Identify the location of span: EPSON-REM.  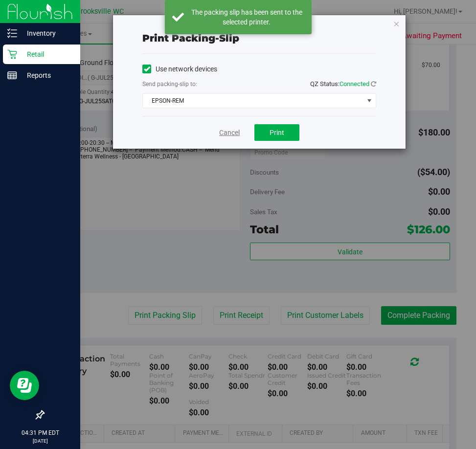
(253, 101).